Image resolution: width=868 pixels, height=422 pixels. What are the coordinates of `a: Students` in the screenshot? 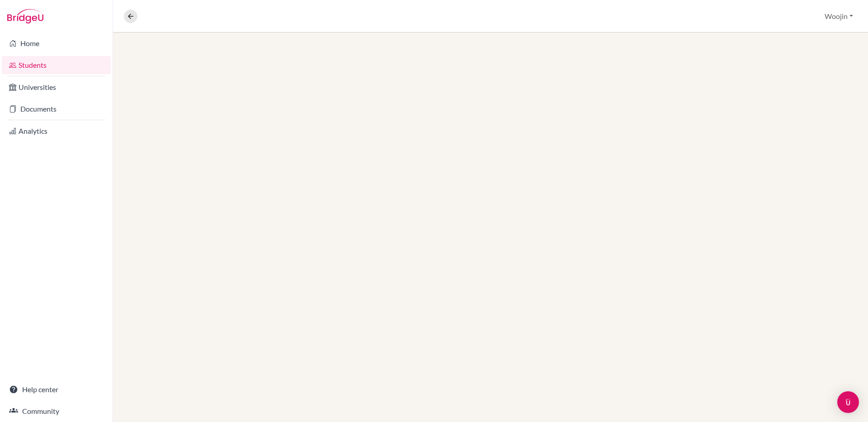 It's located at (56, 65).